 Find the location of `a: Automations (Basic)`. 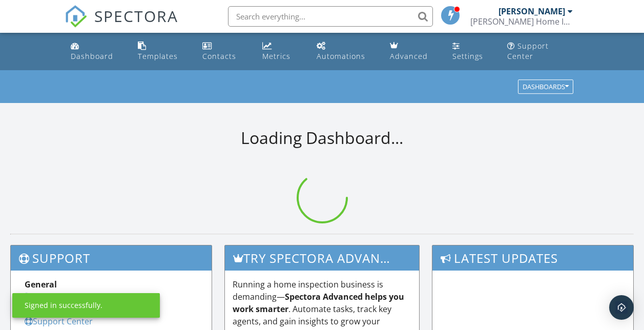

a: Automations (Basic) is located at coordinates (345, 51).